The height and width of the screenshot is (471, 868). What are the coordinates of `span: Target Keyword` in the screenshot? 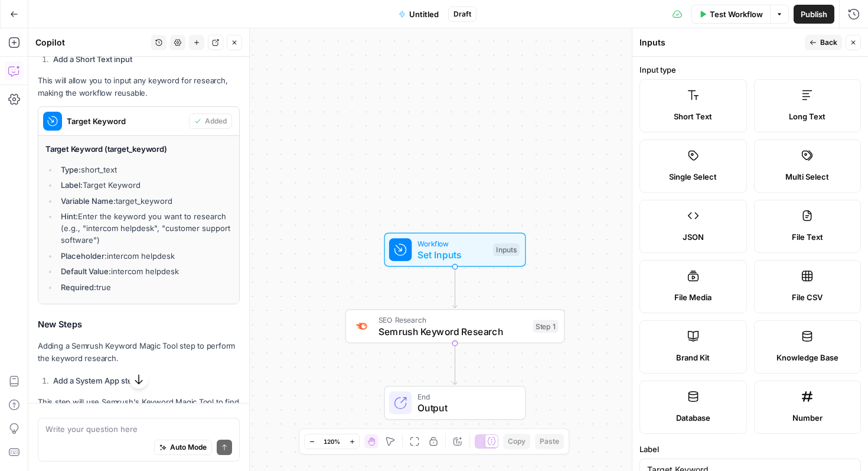 It's located at (125, 121).